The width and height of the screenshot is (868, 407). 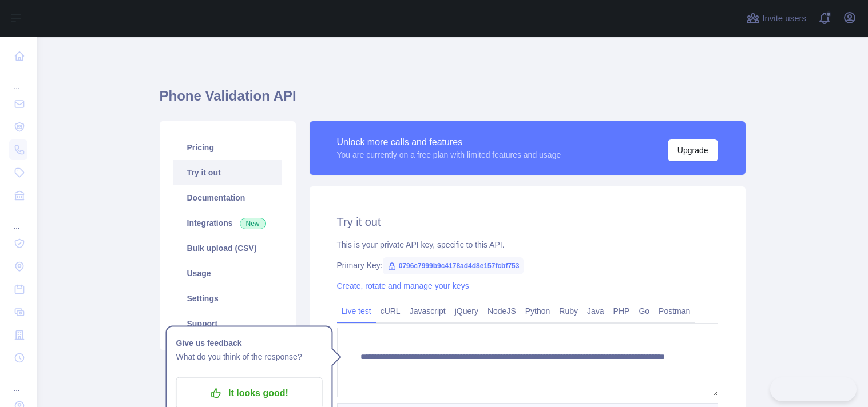 What do you see at coordinates (693, 151) in the screenshot?
I see `button: Upgrade` at bounding box center [693, 151].